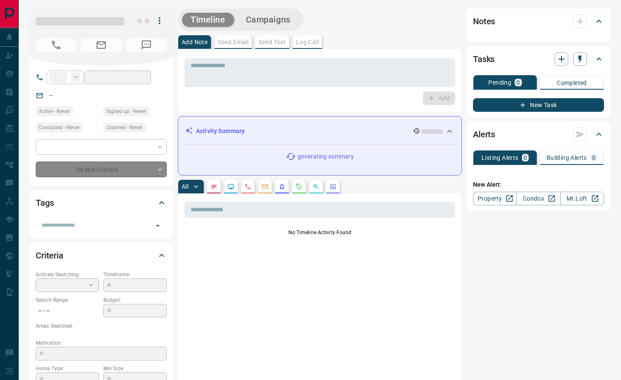 Image resolution: width=621 pixels, height=380 pixels. I want to click on p: Add Note, so click(194, 42).